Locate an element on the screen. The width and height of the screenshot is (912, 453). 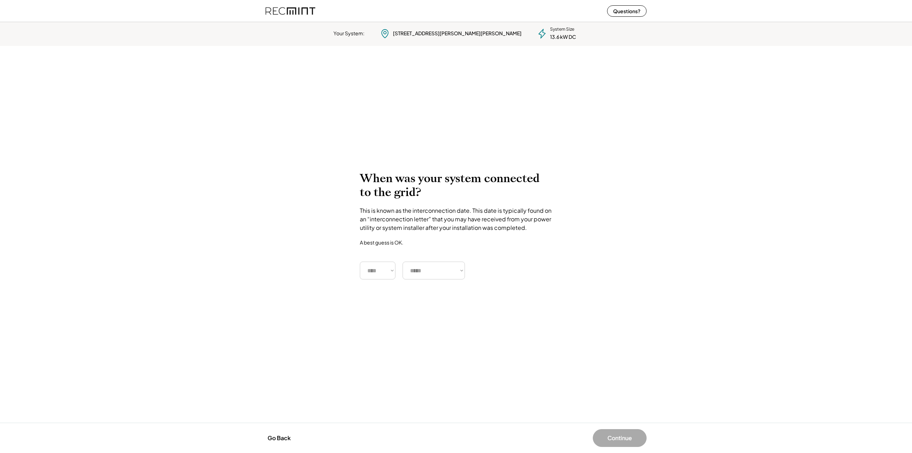
button: Go Back is located at coordinates (279, 438).